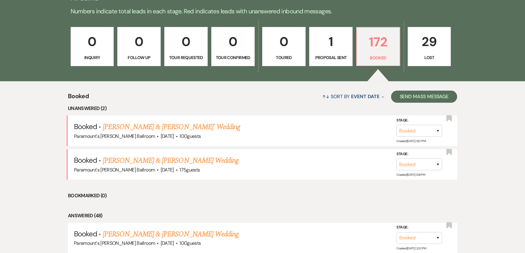 Image resolution: width=525 pixels, height=253 pixels. I want to click on li: Unanswered (2), so click(262, 109).